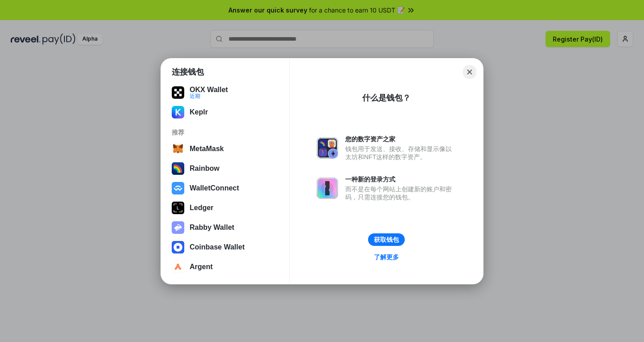 This screenshot has width=644, height=342. Describe the element at coordinates (204, 169) in the screenshot. I see `div: Rainbow` at that location.